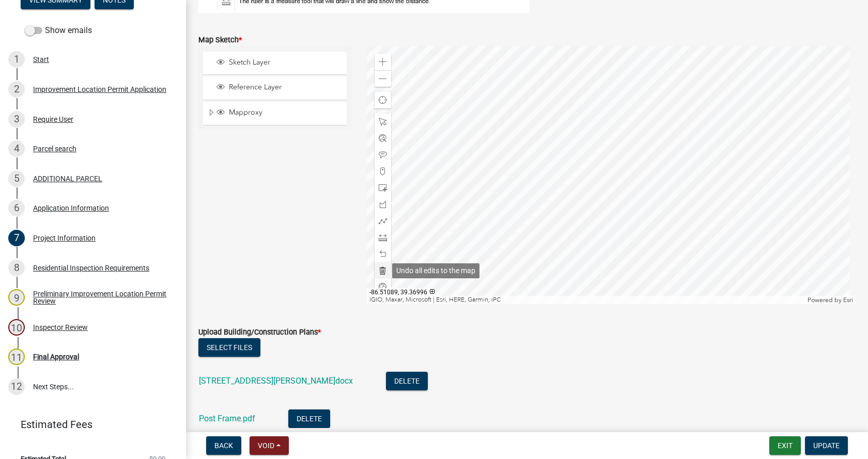  I want to click on button: Update, so click(827, 446).